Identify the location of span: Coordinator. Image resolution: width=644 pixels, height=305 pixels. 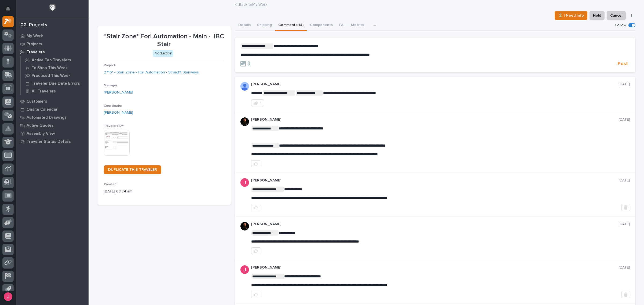
(113, 106).